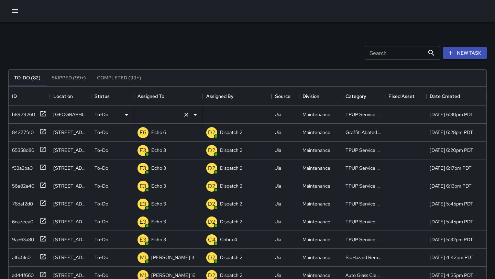 This screenshot has width=495, height=279. Describe the element at coordinates (70, 222) in the screenshot. I see `div: 441 9th Street` at that location.